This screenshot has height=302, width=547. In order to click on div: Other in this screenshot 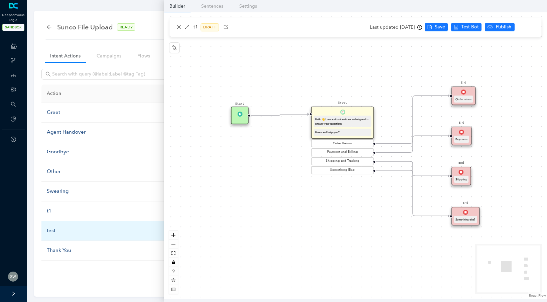, I will do `click(112, 172)`.